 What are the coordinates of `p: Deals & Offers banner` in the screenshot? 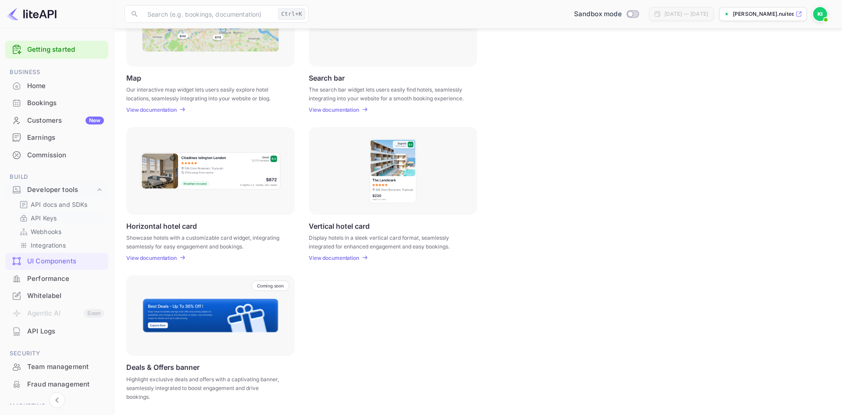 It's located at (163, 368).